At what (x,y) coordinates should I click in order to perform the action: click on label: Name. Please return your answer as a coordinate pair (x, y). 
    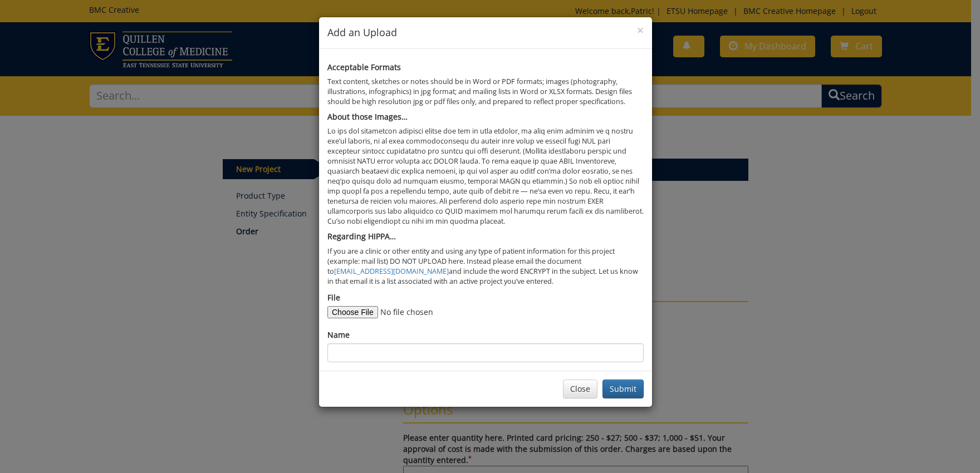
    Looking at the image, I should click on (338, 335).